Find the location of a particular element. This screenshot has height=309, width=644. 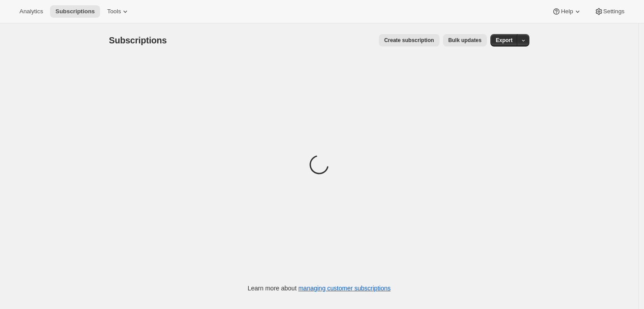

button: Export is located at coordinates (504, 40).